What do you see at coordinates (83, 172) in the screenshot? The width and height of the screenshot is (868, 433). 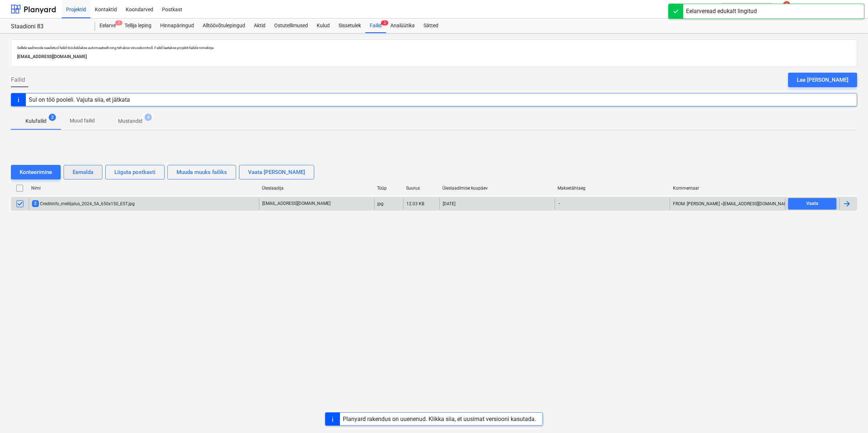 I see `div: Eemalda` at bounding box center [83, 172].